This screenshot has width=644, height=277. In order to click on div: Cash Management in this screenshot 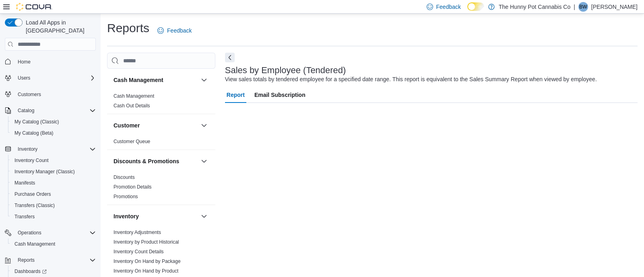, I will do `click(161, 102)`.